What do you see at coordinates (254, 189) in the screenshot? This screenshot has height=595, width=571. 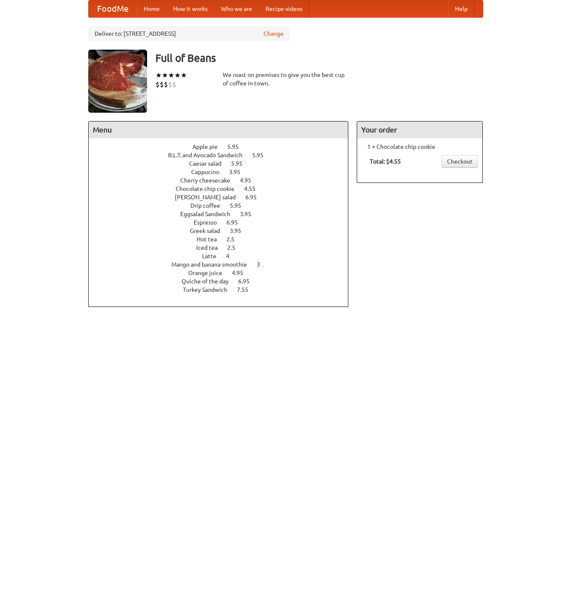 I see `span: 4.55` at bounding box center [254, 189].